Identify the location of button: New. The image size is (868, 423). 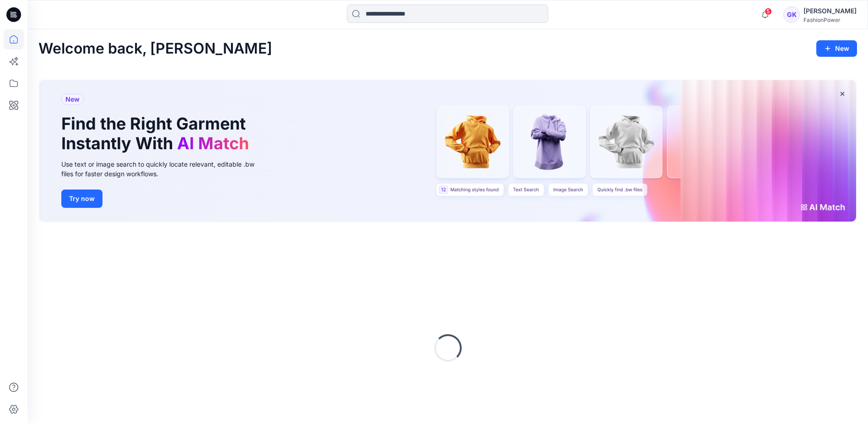
(836, 49).